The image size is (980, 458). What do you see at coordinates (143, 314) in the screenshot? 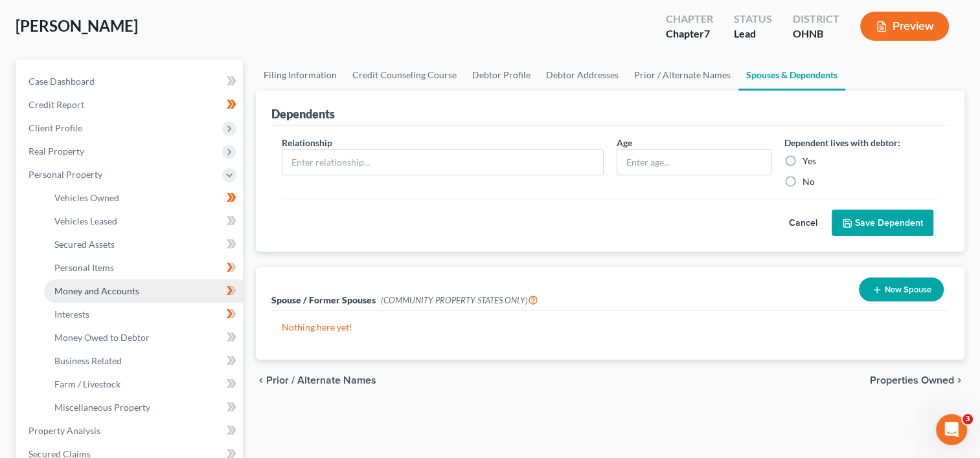
I see `a: Interests` at bounding box center [143, 314].